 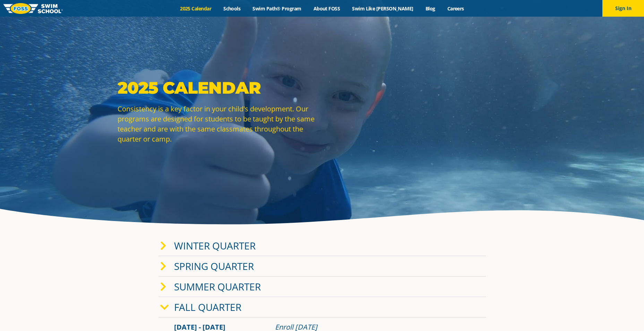 What do you see at coordinates (277, 9) in the screenshot?
I see `a: Swim Path® Program` at bounding box center [277, 9].